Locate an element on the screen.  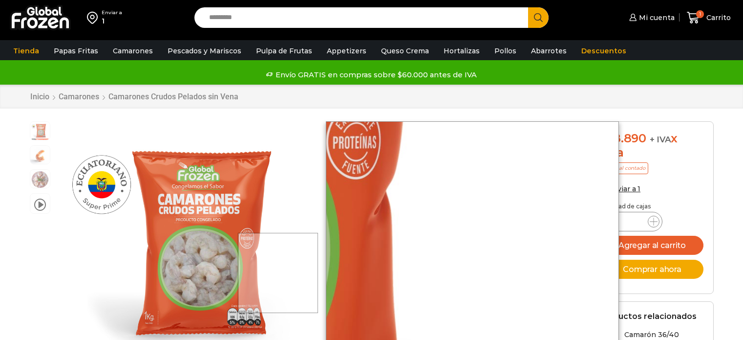
p: Cantidad de cajas is located at coordinates (651, 206).